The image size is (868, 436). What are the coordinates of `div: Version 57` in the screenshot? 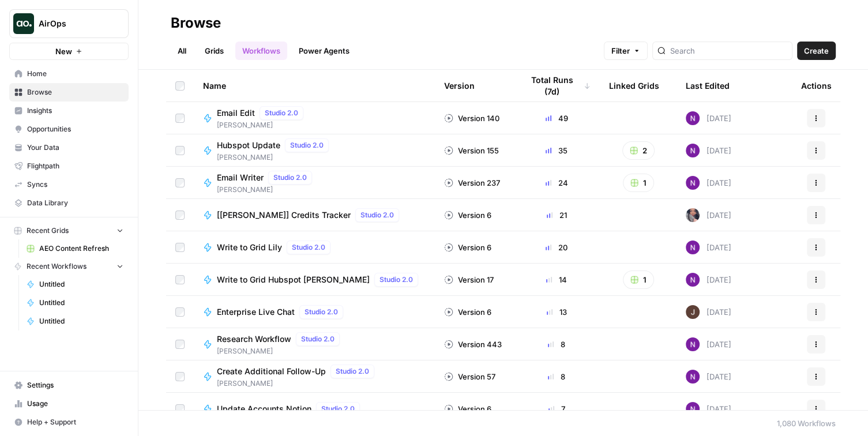 It's located at (469, 377).